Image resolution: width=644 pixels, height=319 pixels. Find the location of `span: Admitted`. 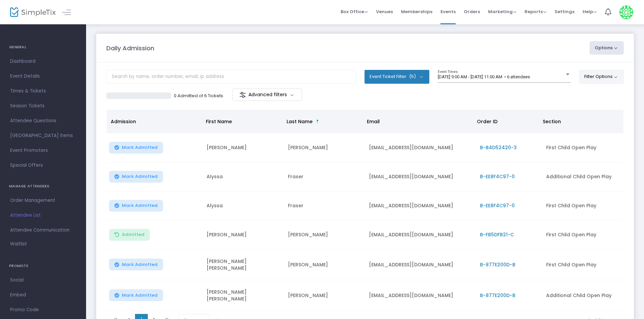

span: Admitted is located at coordinates (133, 234).